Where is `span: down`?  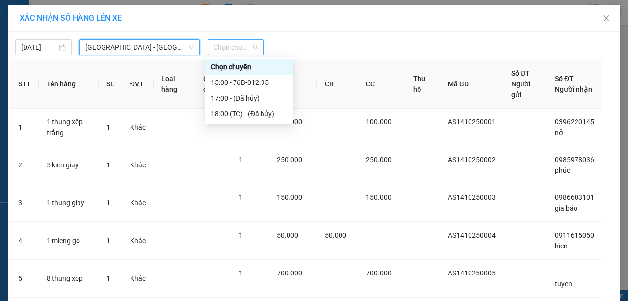
span: down is located at coordinates (191, 47).